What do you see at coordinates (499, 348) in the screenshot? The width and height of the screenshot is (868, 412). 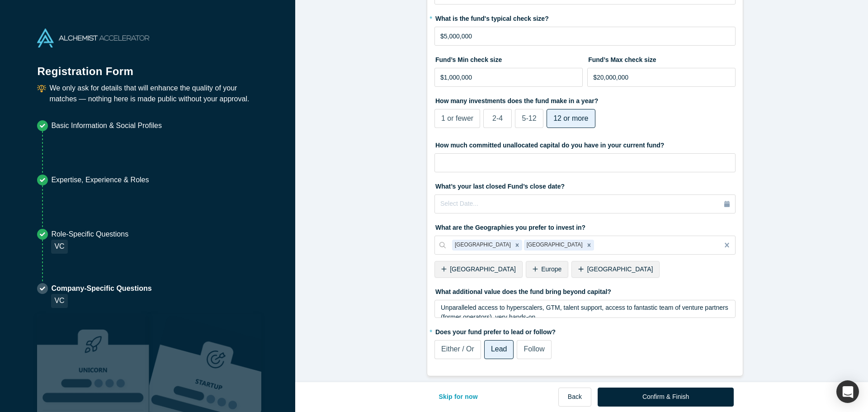 I see `span: Lead` at bounding box center [499, 348].